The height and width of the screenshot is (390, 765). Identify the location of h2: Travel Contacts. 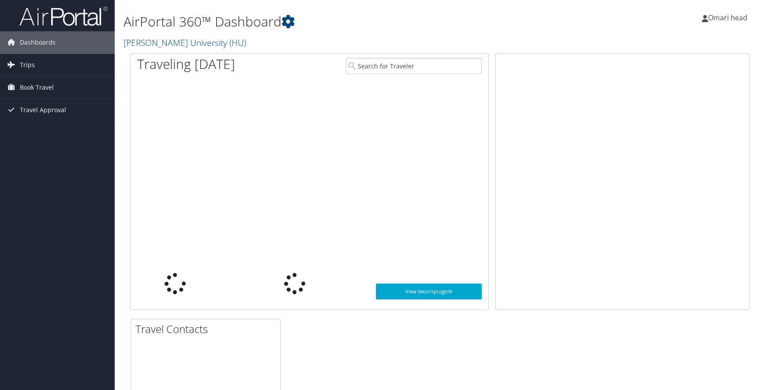
(208, 329).